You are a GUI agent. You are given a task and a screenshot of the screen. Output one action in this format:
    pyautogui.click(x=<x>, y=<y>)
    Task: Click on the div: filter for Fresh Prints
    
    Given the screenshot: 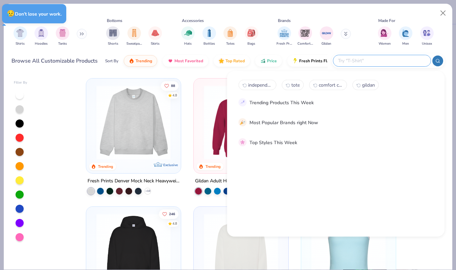 What is the action you would take?
    pyautogui.click(x=284, y=36)
    